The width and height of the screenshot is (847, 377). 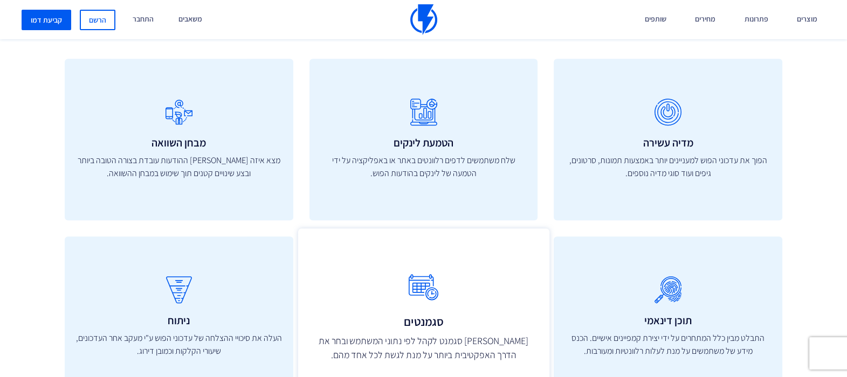 What do you see at coordinates (424, 143) in the screenshot?
I see `h3: הטמעת לינקים` at bounding box center [424, 143].